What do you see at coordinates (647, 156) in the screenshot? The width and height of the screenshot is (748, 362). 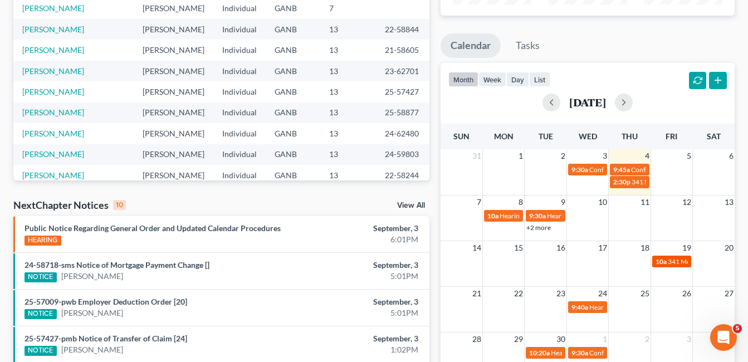 I see `span: 4` at bounding box center [647, 156].